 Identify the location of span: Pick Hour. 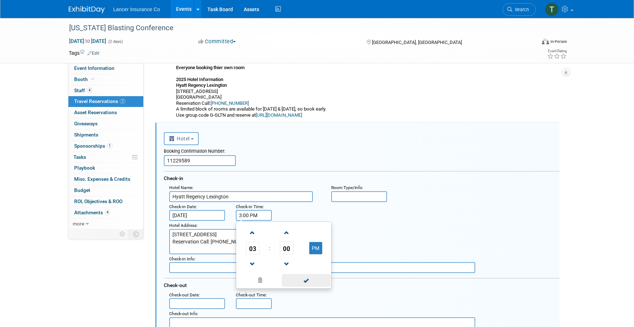
(253, 248).